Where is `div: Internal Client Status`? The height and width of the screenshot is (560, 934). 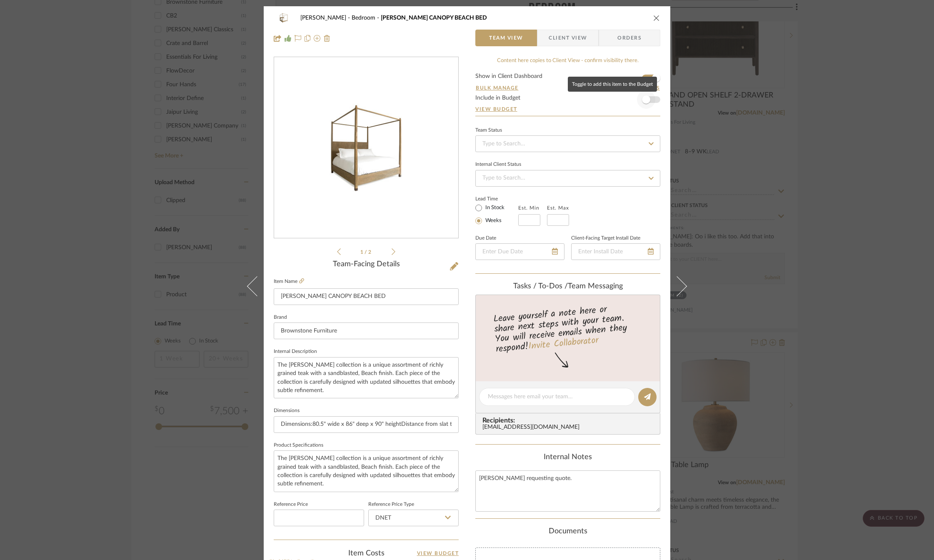
div: Internal Client Status is located at coordinates (499, 164).